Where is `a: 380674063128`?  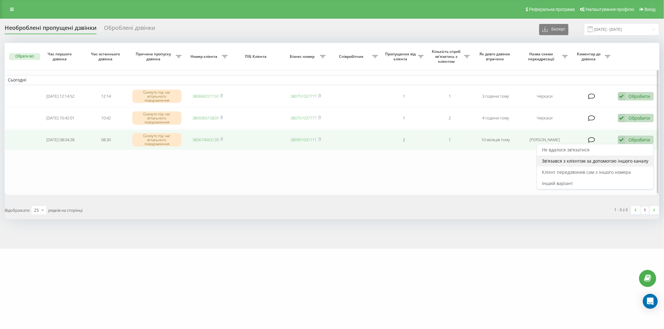
a: 380674063128 is located at coordinates (205, 140).